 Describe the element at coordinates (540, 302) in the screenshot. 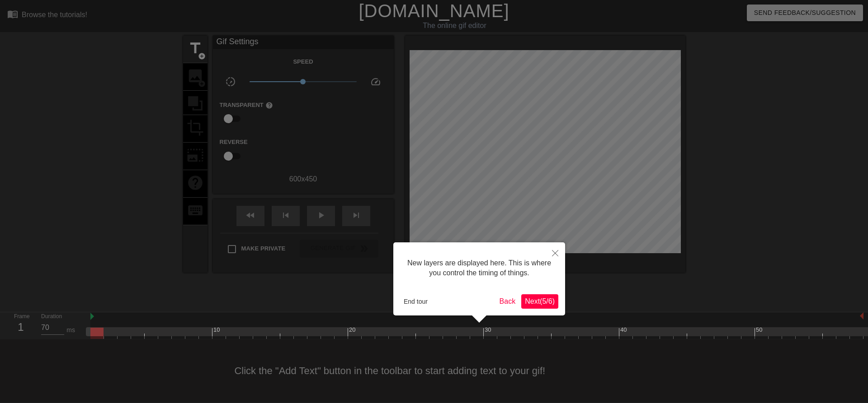

I see `button: Next` at that location.